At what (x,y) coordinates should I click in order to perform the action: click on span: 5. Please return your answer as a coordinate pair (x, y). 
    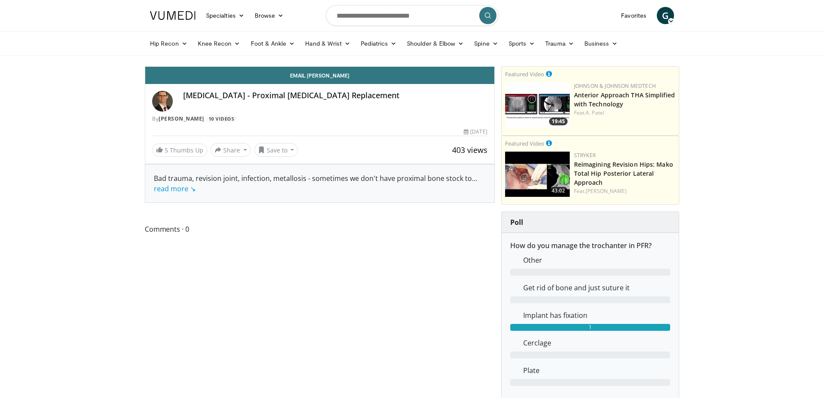
    Looking at the image, I should click on (166, 150).